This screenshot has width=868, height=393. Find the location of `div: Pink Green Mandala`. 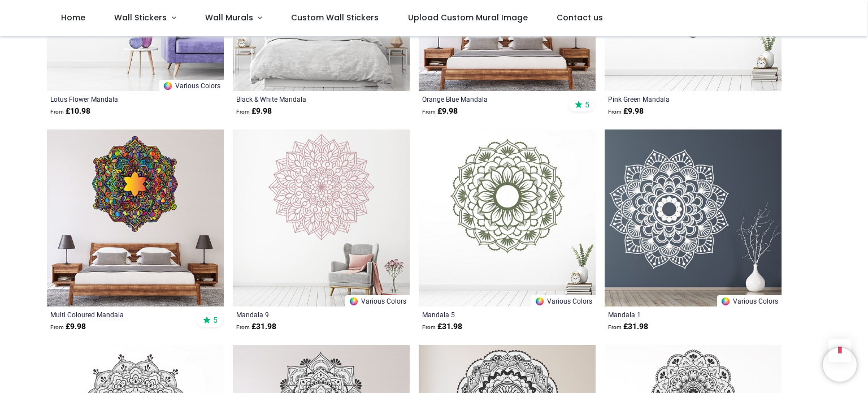

div: Pink Green Mandala is located at coordinates (676, 99).